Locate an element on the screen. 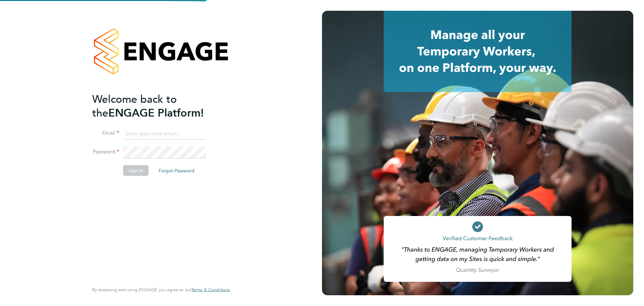 This screenshot has width=644, height=306. h2: ENGAGE Platform! is located at coordinates (158, 106).